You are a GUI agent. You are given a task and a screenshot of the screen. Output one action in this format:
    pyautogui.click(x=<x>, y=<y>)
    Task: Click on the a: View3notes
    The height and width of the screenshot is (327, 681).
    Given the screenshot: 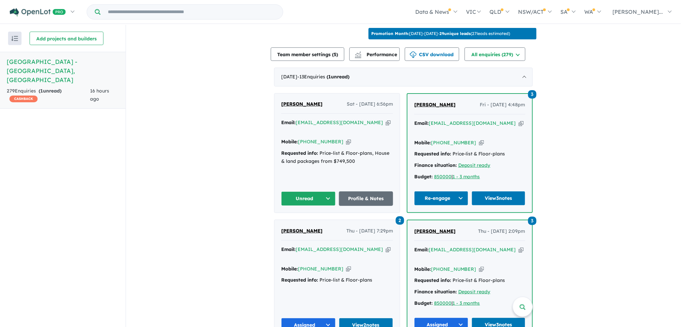 What is the action you would take?
    pyautogui.click(x=499, y=198)
    